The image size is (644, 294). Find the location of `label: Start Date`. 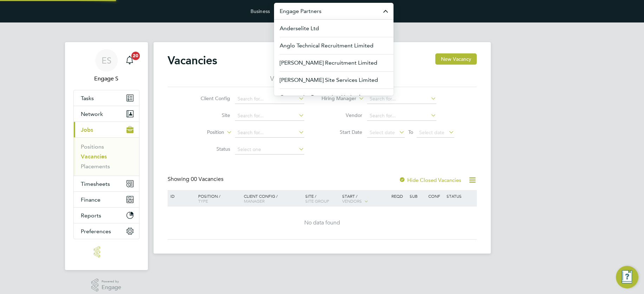

label: Start Date is located at coordinates (342, 132).